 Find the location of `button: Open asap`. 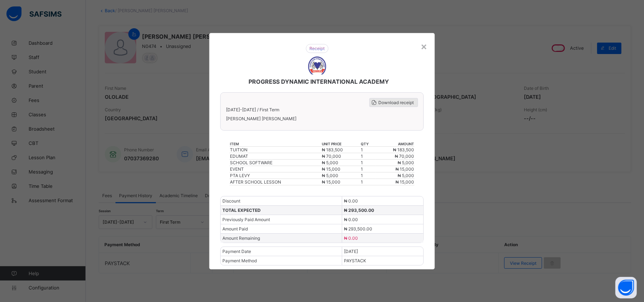

button: Open asap is located at coordinates (626, 288).